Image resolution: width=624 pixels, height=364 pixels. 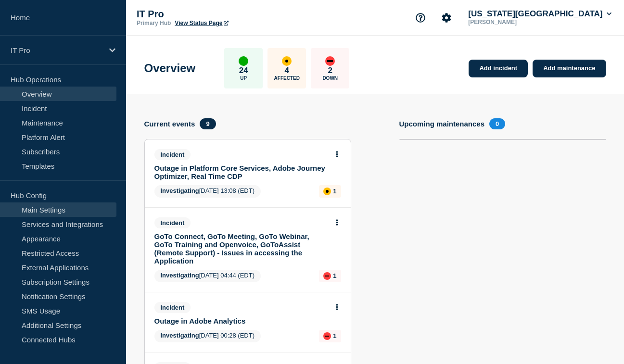 I want to click on p: 4, so click(x=287, y=71).